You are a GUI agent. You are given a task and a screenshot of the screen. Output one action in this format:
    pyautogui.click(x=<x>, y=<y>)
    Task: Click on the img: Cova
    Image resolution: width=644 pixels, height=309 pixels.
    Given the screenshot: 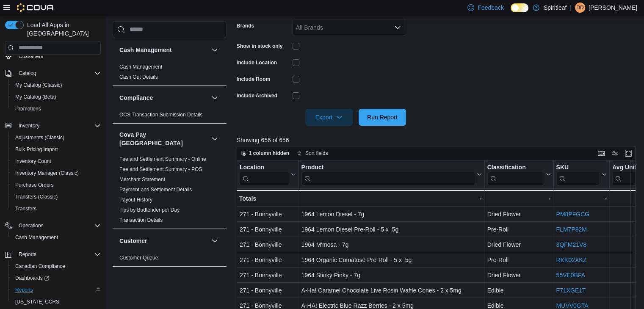 What is the action you would take?
    pyautogui.click(x=35, y=8)
    